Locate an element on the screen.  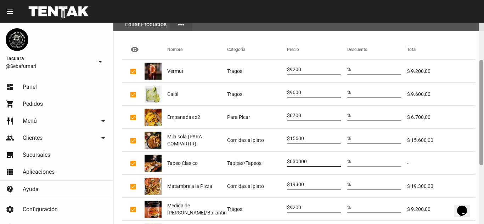
span: Ayuda is located at coordinates (30, 190).